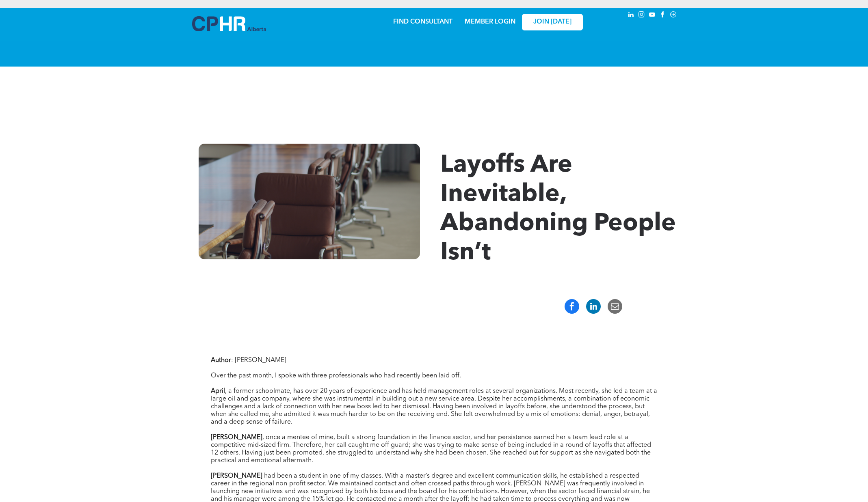 Image resolution: width=868 pixels, height=502 pixels. What do you see at coordinates (229, 24) in the screenshot?
I see `img: A blue and white logo for cp alberta` at bounding box center [229, 24].